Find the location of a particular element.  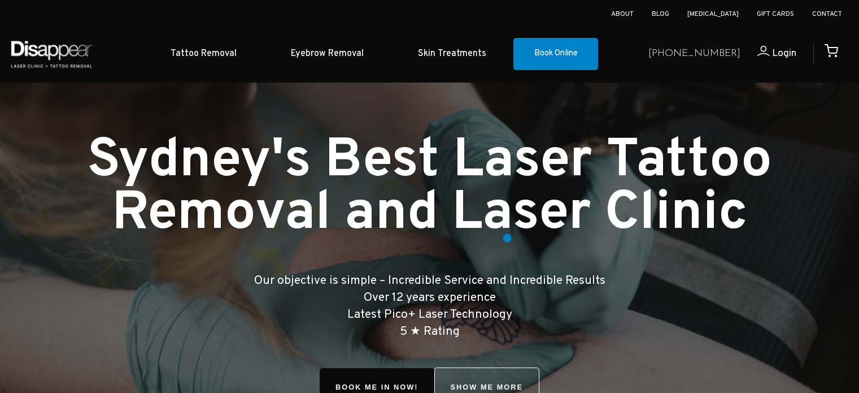

a: Login is located at coordinates (768, 54).